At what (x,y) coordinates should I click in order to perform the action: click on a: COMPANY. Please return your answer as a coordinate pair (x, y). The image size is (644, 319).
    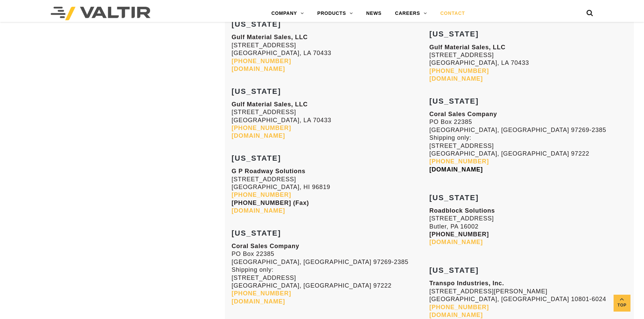
    Looking at the image, I should click on (288, 13).